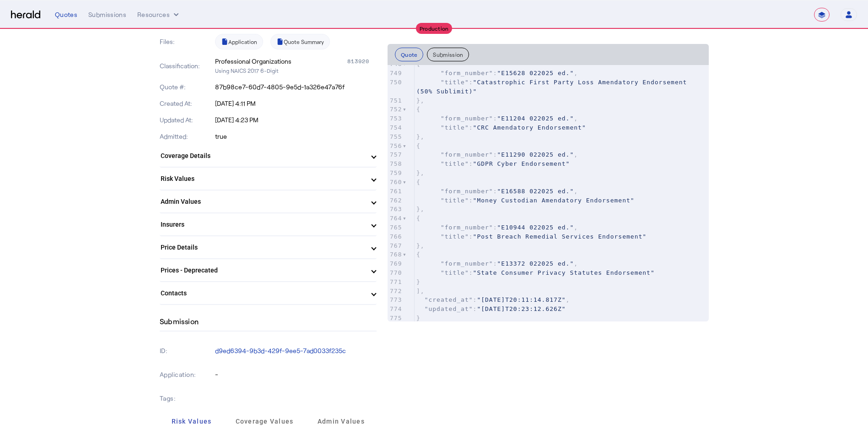  Describe the element at coordinates (107, 15) in the screenshot. I see `div: Submissions` at that location.